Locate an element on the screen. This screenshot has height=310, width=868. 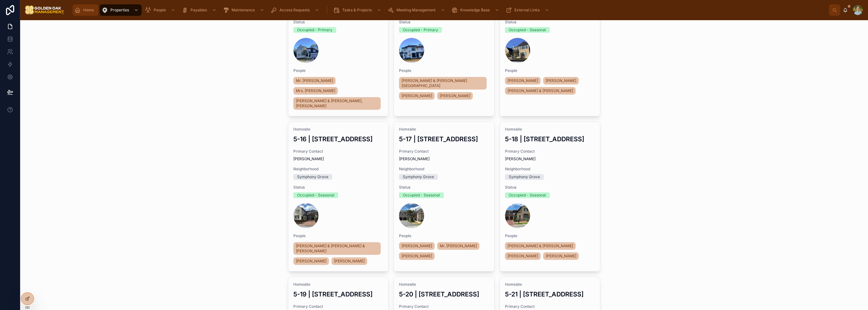
a: Meeting Management is located at coordinates (417, 10).